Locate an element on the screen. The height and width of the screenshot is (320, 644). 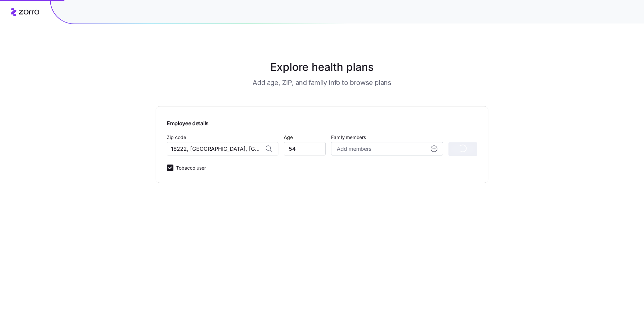
h1: Explore health plans is located at coordinates (322, 67).